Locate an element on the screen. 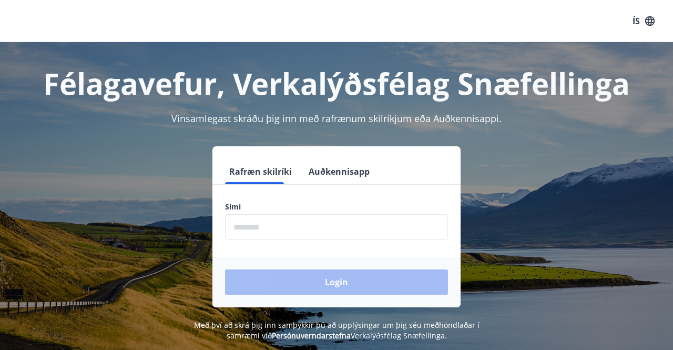 The image size is (673, 350). button: Auðkennisapp is located at coordinates (339, 171).